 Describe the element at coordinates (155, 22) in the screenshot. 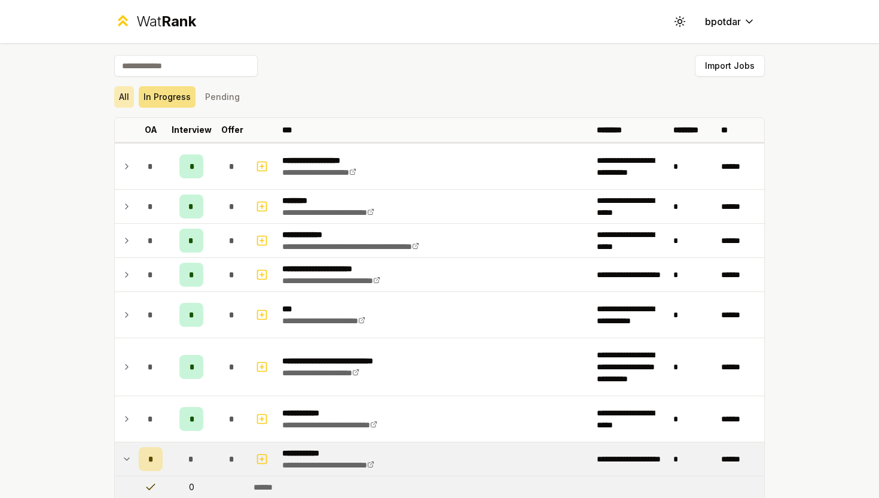

I see `a: WatRank` at that location.